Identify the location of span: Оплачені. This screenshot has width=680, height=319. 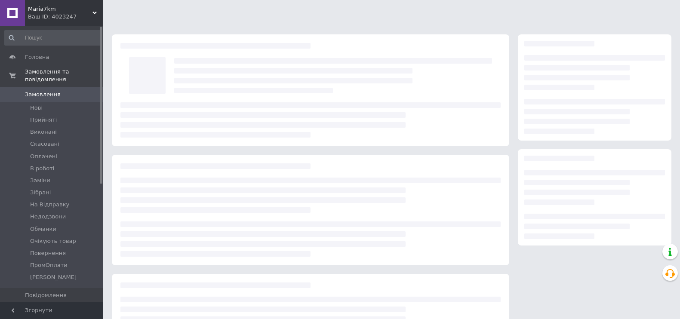
(43, 156).